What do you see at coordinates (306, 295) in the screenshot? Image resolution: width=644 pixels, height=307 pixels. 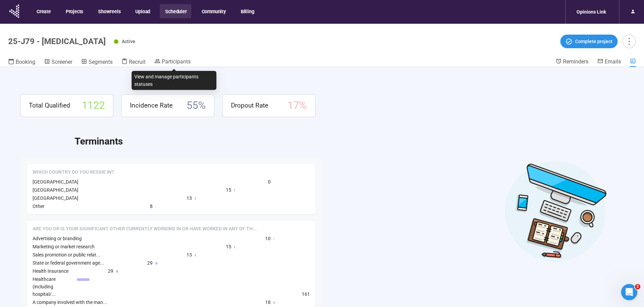 I see `span: 161` at bounding box center [306, 295].